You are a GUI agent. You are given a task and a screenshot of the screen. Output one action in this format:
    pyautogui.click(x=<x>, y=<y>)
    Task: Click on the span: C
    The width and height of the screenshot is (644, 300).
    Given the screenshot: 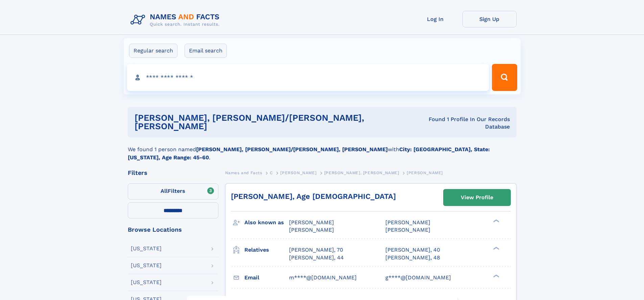 What is the action you would take?
    pyautogui.click(x=271, y=173)
    